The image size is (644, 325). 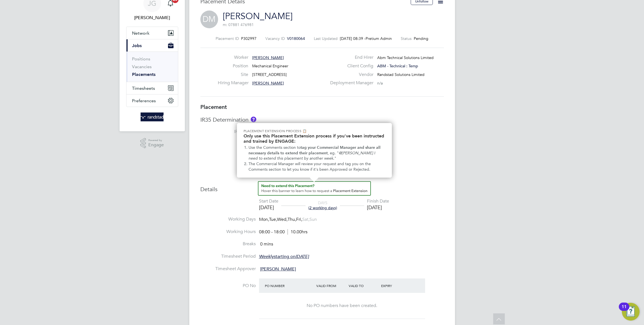 What do you see at coordinates (228, 256) in the screenshot?
I see `label: Timesheet Period` at bounding box center [228, 256].